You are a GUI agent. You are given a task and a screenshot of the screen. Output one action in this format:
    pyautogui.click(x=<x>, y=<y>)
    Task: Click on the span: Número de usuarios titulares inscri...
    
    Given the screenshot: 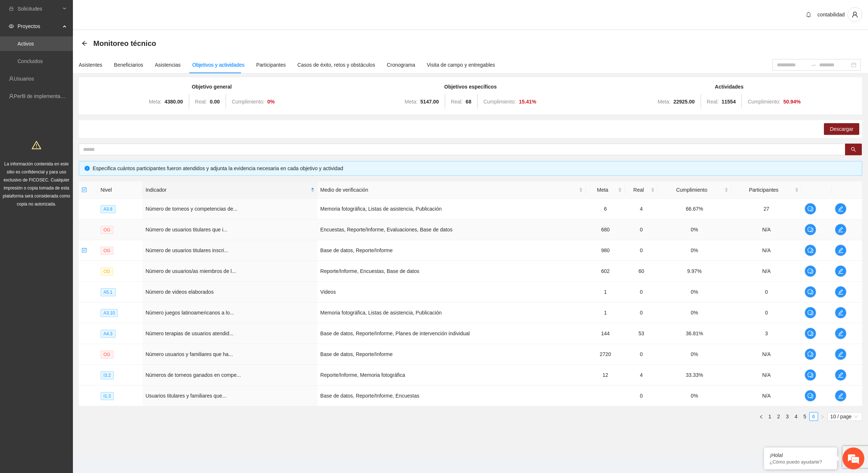 What is the action you would take?
    pyautogui.click(x=186, y=250)
    